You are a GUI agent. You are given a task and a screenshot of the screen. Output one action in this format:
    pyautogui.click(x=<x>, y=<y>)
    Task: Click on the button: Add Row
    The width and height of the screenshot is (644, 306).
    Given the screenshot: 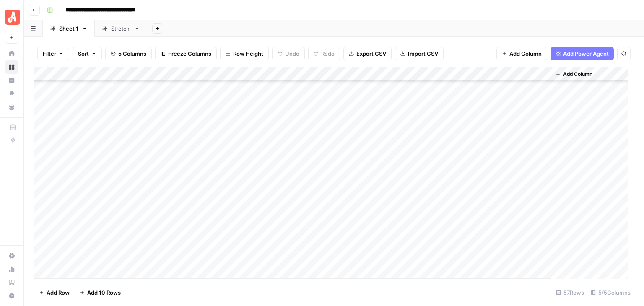 What is the action you would take?
    pyautogui.click(x=54, y=293)
    